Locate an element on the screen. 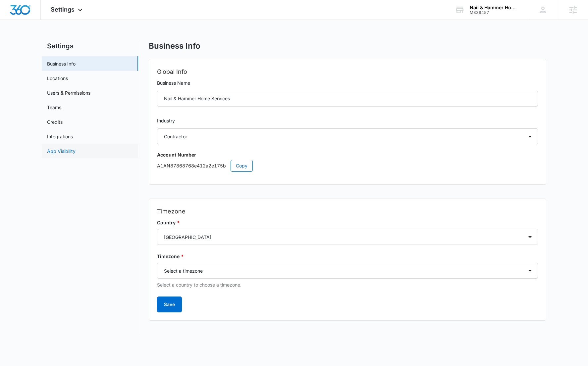 The width and height of the screenshot is (588, 366). p: A1AN87868768e412a2e175b is located at coordinates (348, 166).